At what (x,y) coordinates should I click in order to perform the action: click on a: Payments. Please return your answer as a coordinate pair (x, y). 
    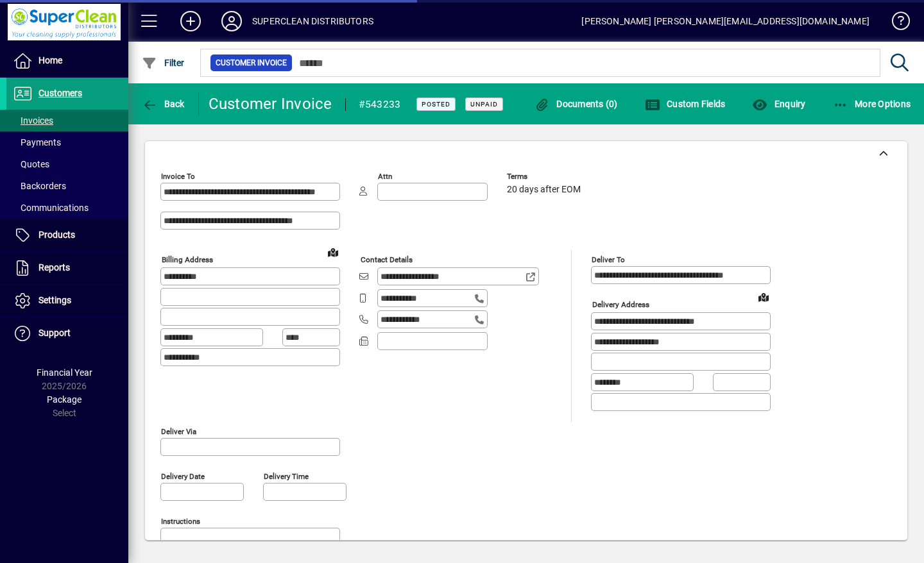
    Looking at the image, I should click on (68, 143).